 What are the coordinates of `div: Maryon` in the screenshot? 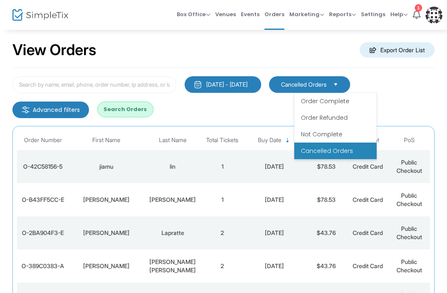 It's located at (106, 233).